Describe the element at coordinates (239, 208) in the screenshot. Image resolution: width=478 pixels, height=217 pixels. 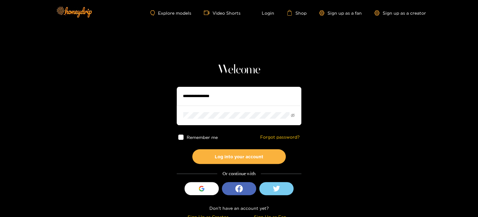
I see `div: Don't have an account yet?` at that location.